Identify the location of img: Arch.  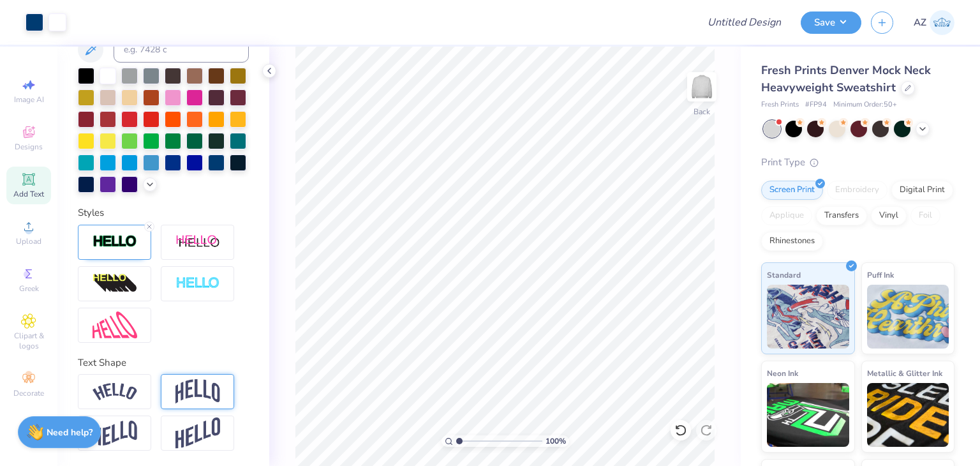
(198, 391).